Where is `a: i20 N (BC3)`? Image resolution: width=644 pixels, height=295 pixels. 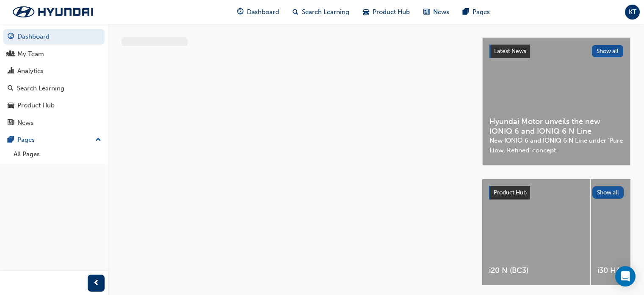 a: i20 N (BC3) is located at coordinates (536, 232).